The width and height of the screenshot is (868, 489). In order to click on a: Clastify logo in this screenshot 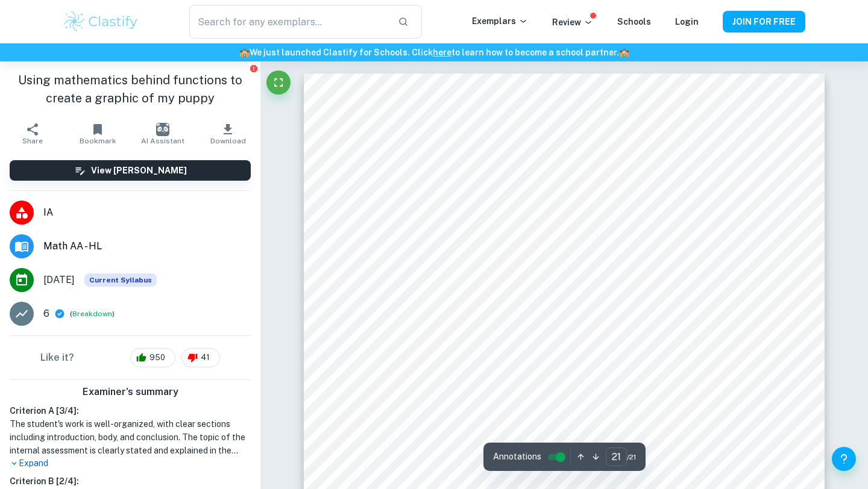, I will do `click(100, 22)`.